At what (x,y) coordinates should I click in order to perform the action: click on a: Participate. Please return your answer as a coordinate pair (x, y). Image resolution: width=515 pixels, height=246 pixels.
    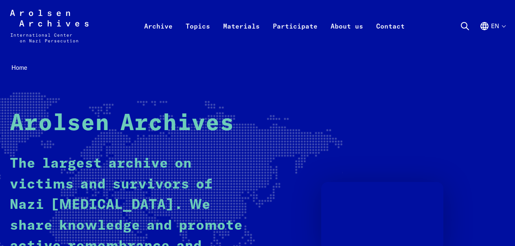
    Looking at the image, I should click on (295, 36).